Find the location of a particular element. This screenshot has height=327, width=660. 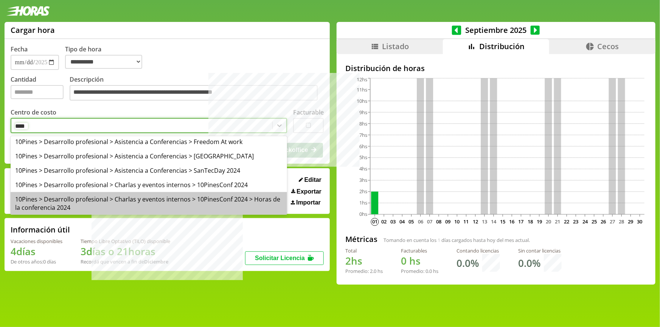

text: 20 is located at coordinates (548, 222).